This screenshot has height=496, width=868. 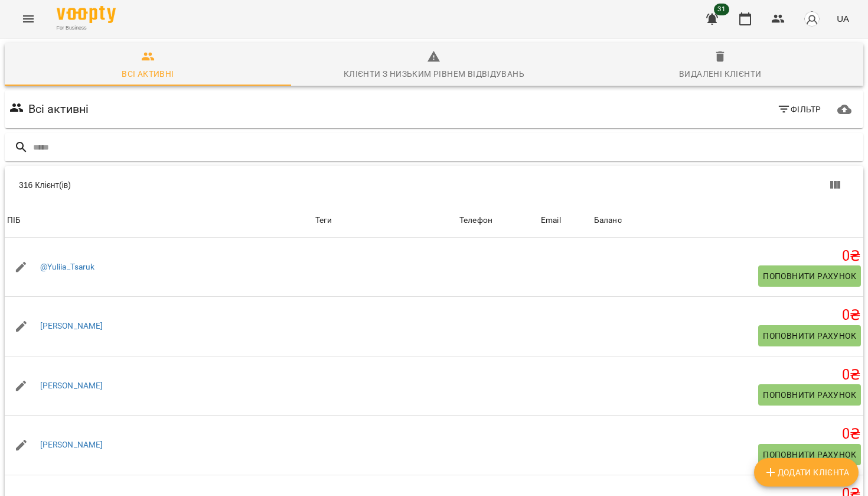 What do you see at coordinates (812, 19) in the screenshot?
I see `img: avatar_s.png` at bounding box center [812, 19].